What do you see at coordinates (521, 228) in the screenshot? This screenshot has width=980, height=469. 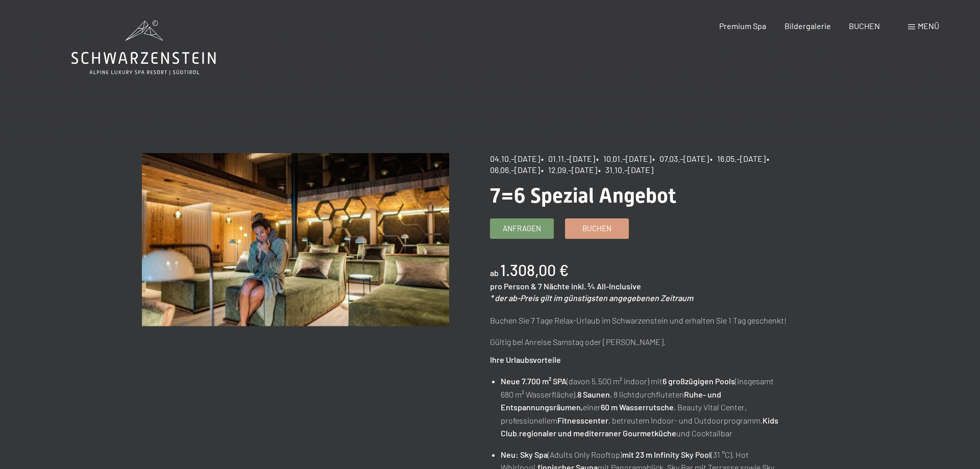 I see `span: Anfragen` at bounding box center [521, 228].